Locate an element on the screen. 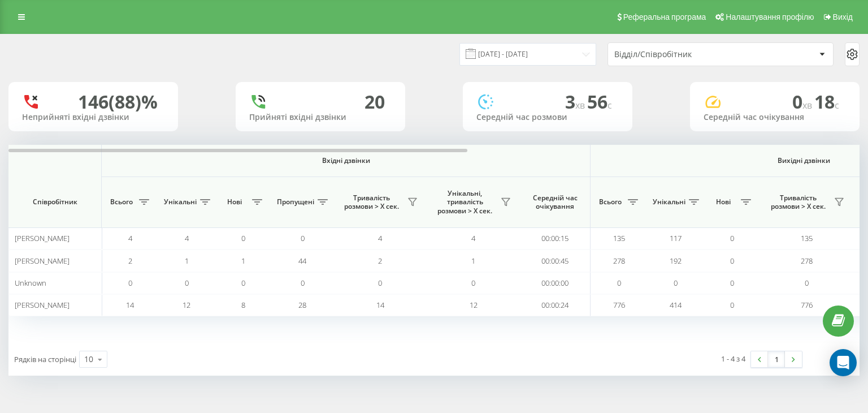  span: Реферальна програма is located at coordinates (665, 17).